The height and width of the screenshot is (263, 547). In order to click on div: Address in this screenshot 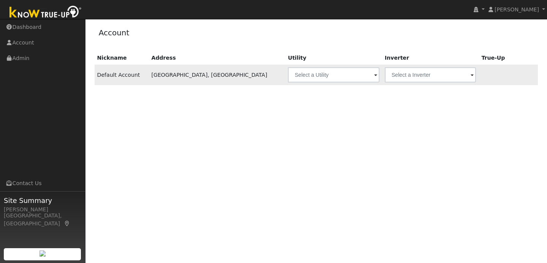, I will do `click(217, 58)`.